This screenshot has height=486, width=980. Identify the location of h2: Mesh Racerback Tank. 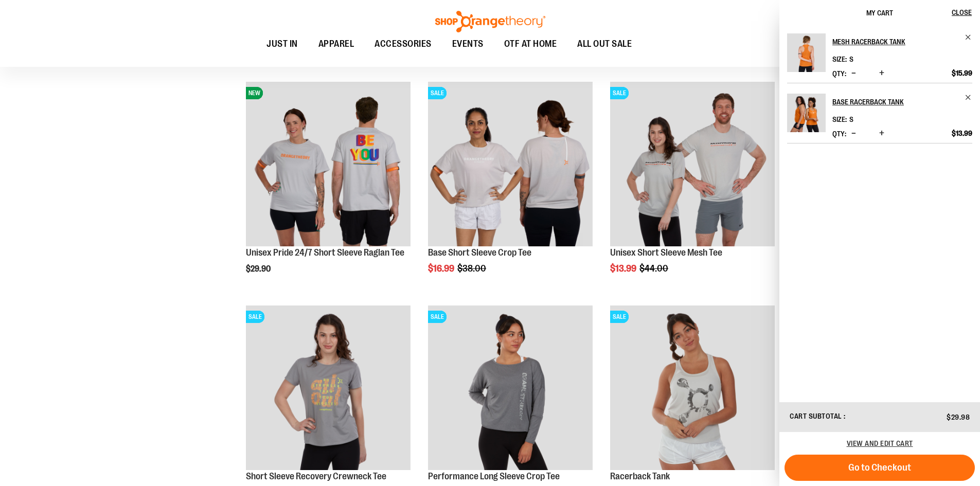
(895, 42).